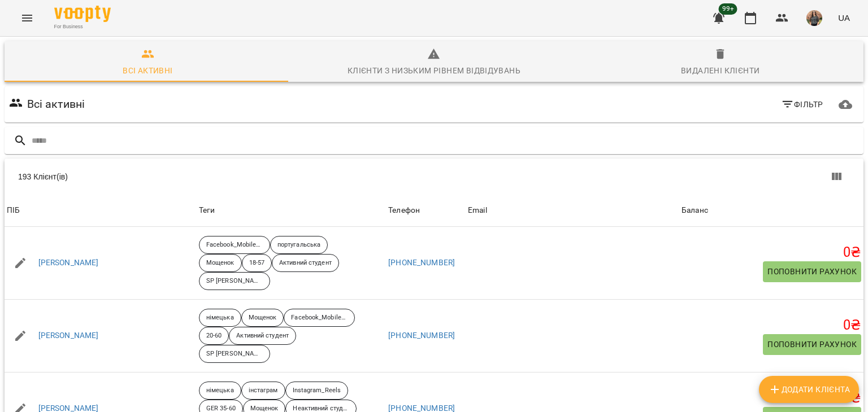  Describe the element at coordinates (82, 13) in the screenshot. I see `img: Voopty Logo` at that location.